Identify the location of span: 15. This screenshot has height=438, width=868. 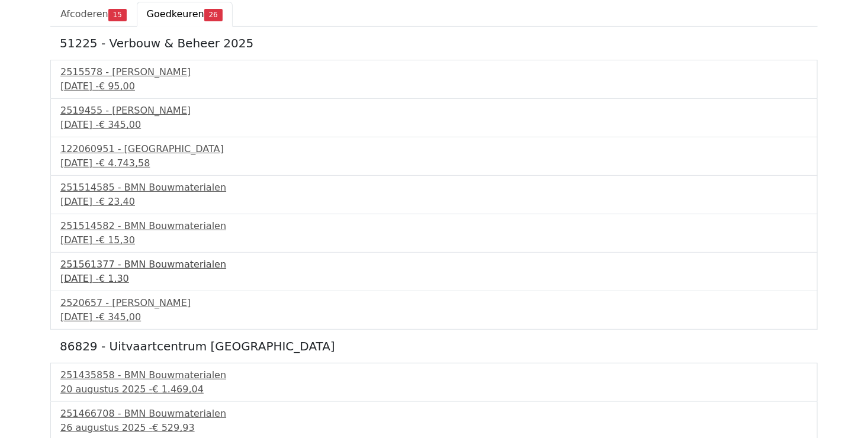
(117, 14).